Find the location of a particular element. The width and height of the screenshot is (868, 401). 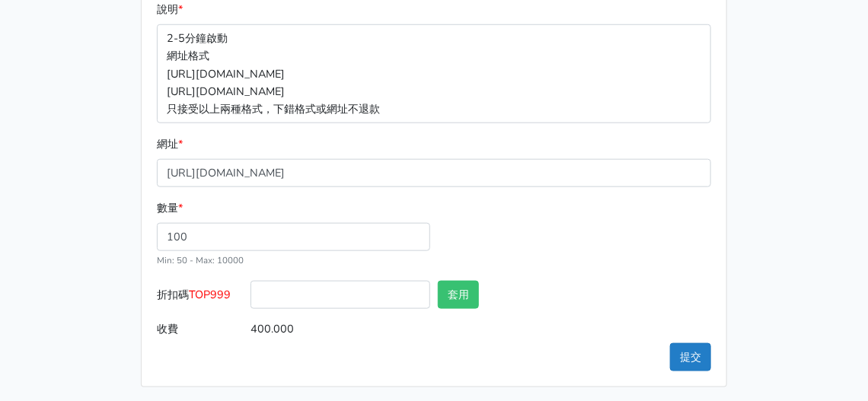

label: 收費 is located at coordinates (199, 329).